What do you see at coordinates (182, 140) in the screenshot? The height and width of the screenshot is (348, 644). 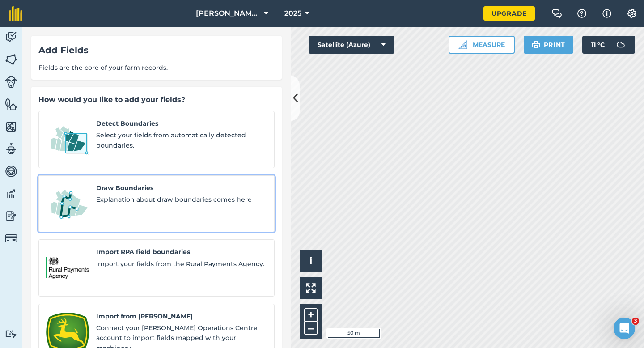 I see `span: Select your fields from automatically detected boundaries.` at bounding box center [182, 140].